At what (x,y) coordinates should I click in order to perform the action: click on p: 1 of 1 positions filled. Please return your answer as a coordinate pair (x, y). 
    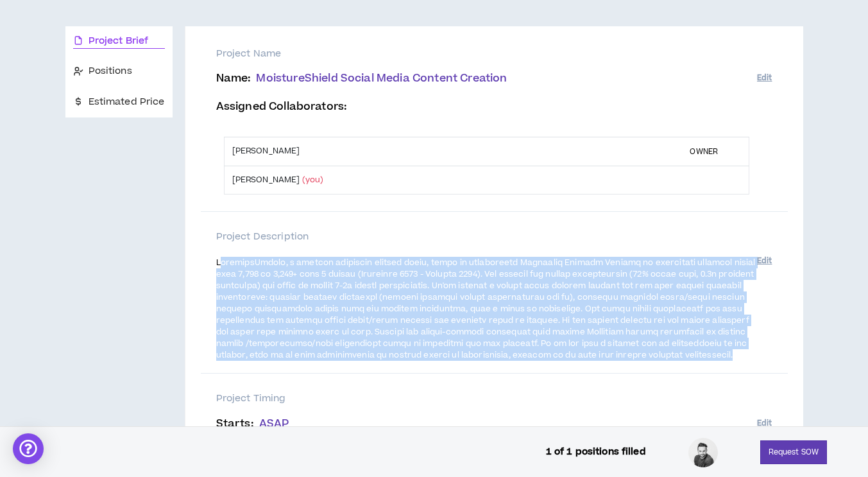
    Looking at the image, I should click on (596, 452).